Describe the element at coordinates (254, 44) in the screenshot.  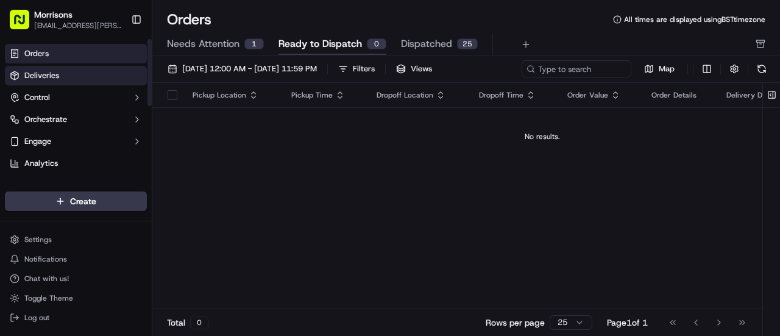
I see `div: 1` at that location.